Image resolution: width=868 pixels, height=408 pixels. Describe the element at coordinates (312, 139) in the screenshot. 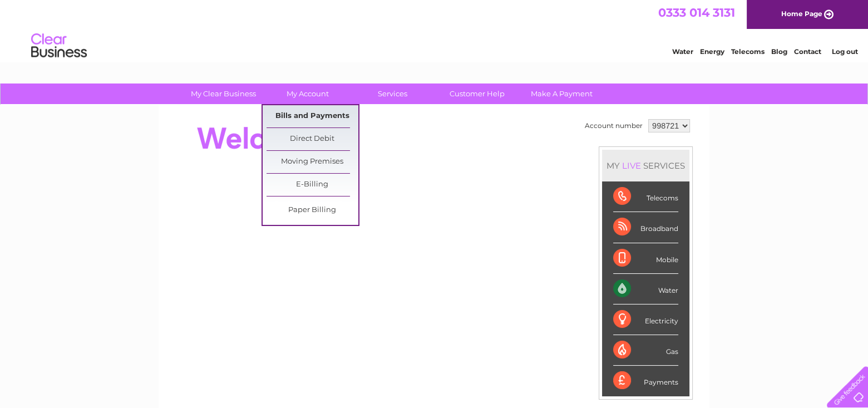

I see `a: Direct Debit` at that location.